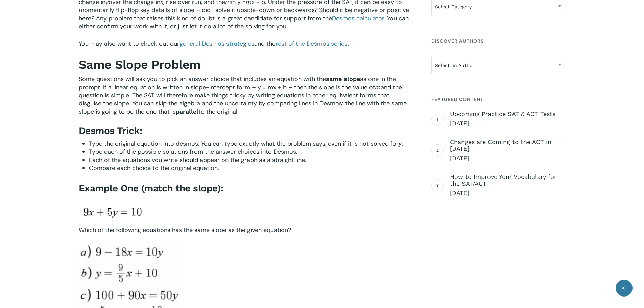 This screenshot has width=644, height=308. Describe the element at coordinates (193, 152) in the screenshot. I see `span: Type each of the possible solutions from the answer choices into Desmos.` at that location.